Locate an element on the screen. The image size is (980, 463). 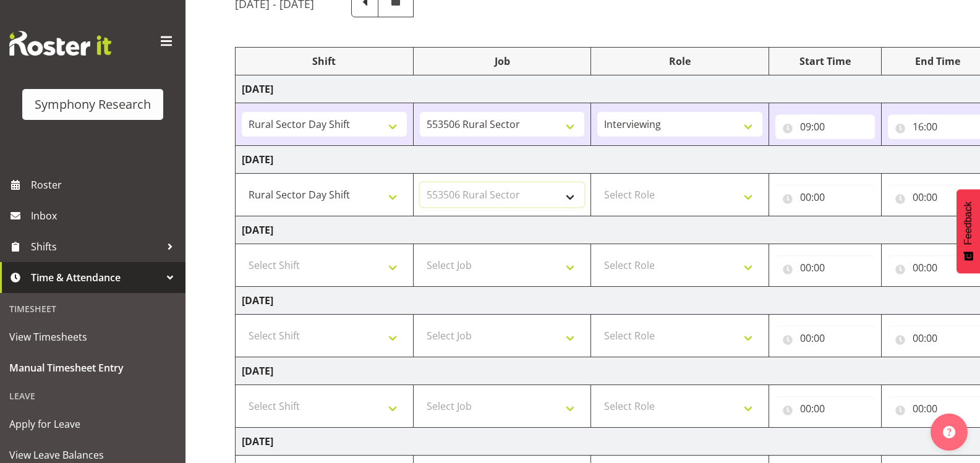
span: Shifts is located at coordinates (96, 247).